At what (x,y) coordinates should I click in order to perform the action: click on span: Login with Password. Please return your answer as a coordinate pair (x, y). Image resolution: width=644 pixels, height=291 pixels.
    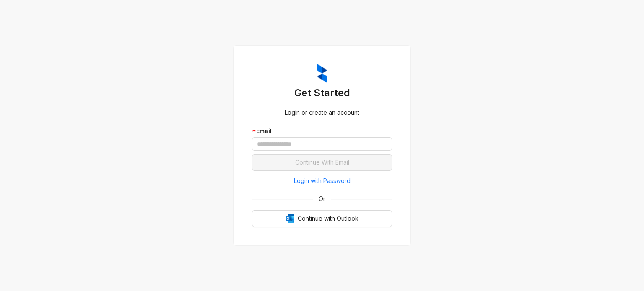
    Looking at the image, I should click on (322, 181).